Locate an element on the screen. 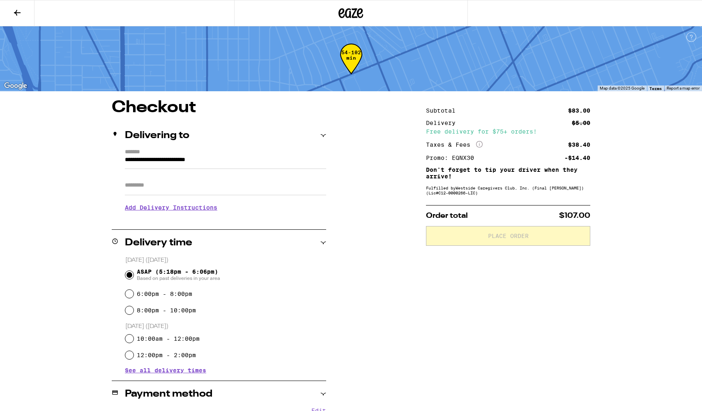  span: Based on past deliveries in your area is located at coordinates (178, 278).